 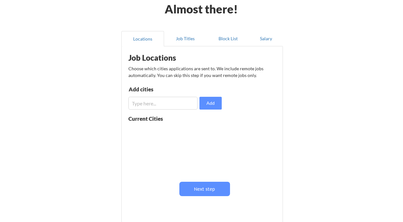 I want to click on div: Choose which cities applications are sent to. We include remote jobs automatically. You can skip ..., so click(x=202, y=72).